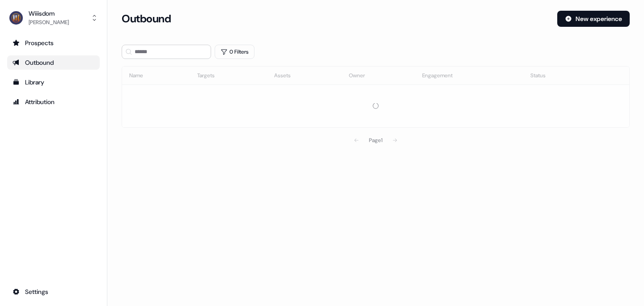  Describe the element at coordinates (234, 52) in the screenshot. I see `button: 0 Filters` at that location.